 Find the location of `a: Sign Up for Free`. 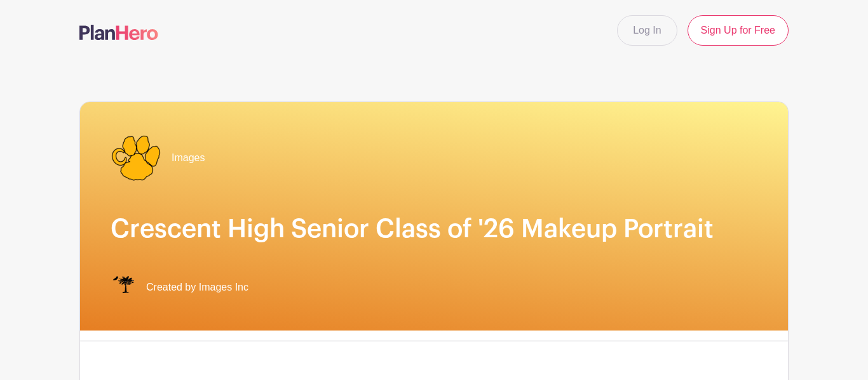

a: Sign Up for Free is located at coordinates (738, 30).